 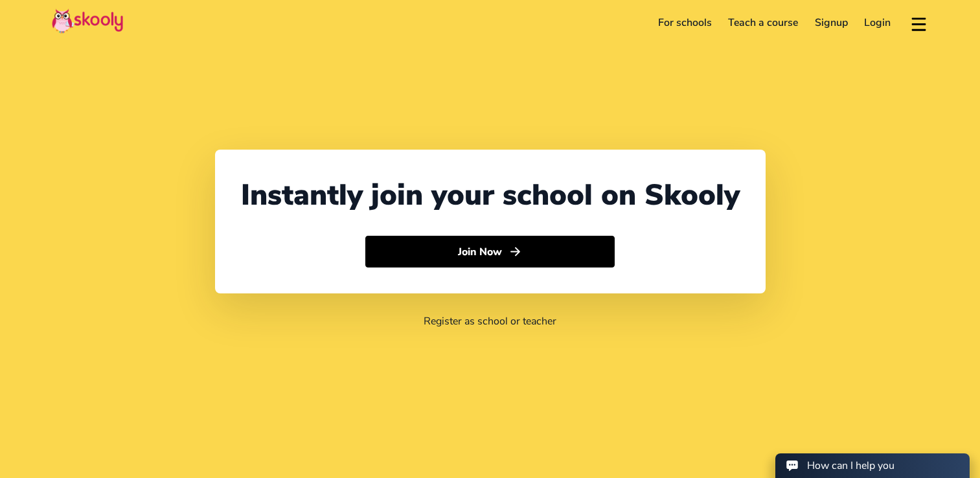 What do you see at coordinates (489, 321) in the screenshot?
I see `a: Register as school or teacher` at bounding box center [489, 321].